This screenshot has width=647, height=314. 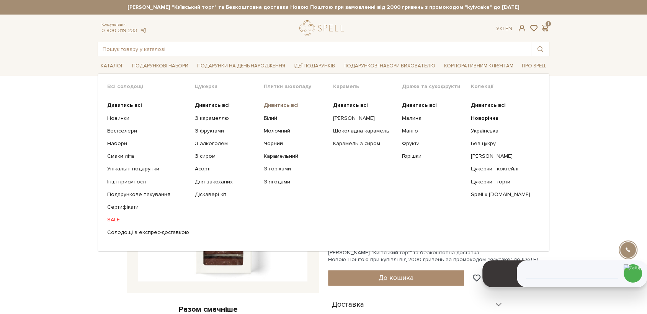 What do you see at coordinates (295, 131) in the screenshot?
I see `a: Молочний` at bounding box center [295, 131].